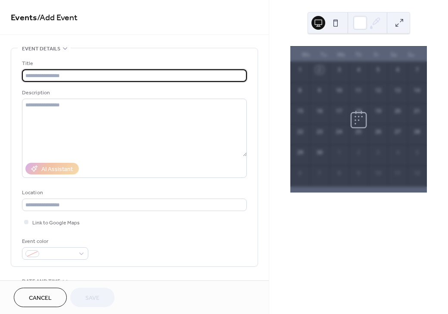  I want to click on div: 17, so click(339, 111).